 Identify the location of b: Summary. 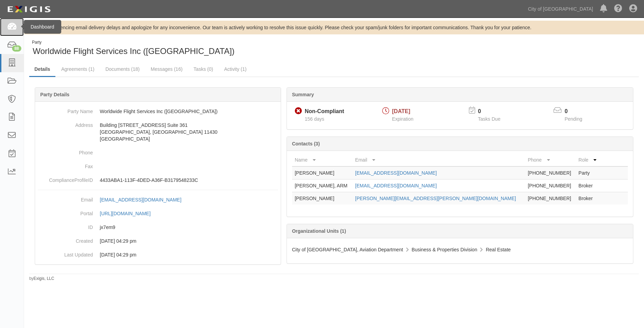
(303, 95).